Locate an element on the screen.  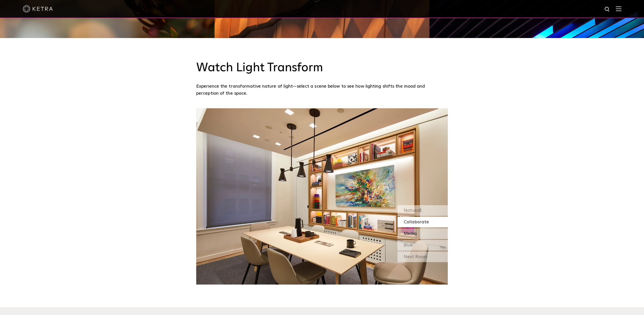
span: Collaborate is located at coordinates (416, 222).